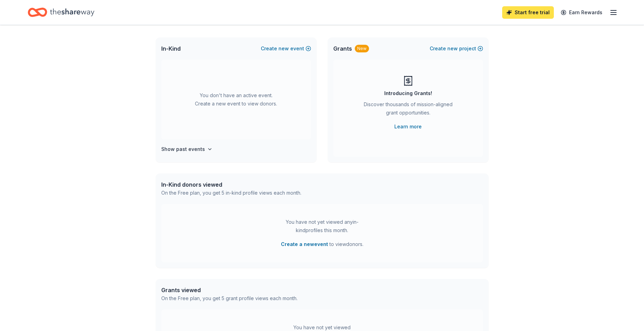 This screenshot has width=644, height=331. Describe the element at coordinates (187, 149) in the screenshot. I see `button: Show past events` at that location.